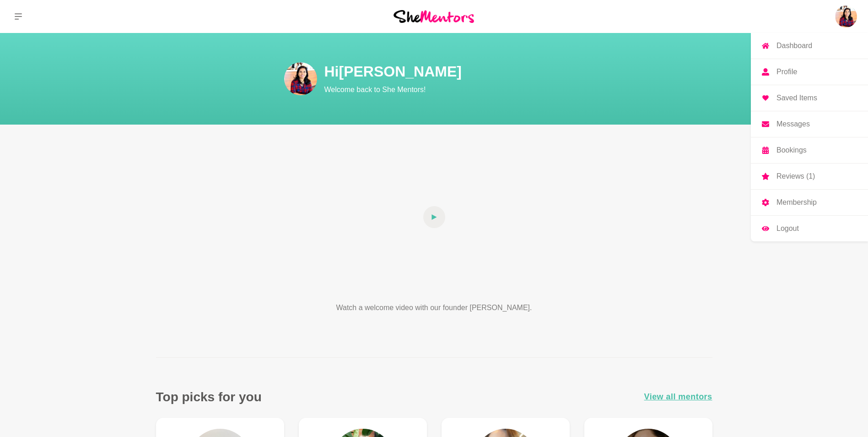 The image size is (868, 437). What do you see at coordinates (678, 397) in the screenshot?
I see `a: View all mentors` at bounding box center [678, 397].